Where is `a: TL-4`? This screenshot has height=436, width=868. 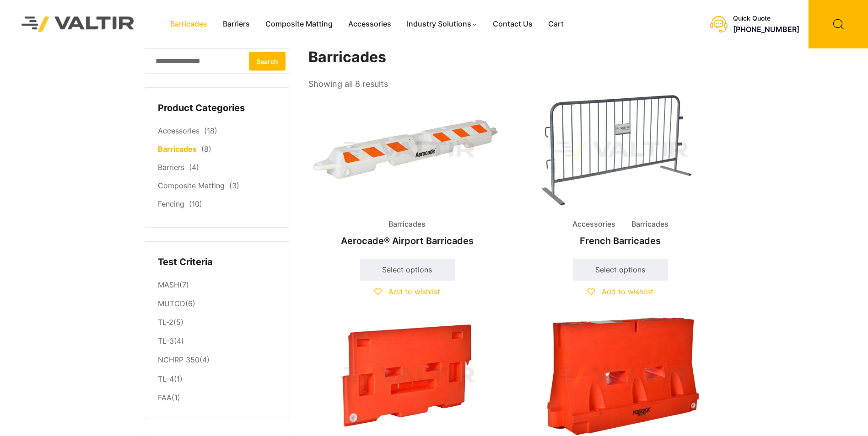
a: TL-4 is located at coordinates (165, 379).